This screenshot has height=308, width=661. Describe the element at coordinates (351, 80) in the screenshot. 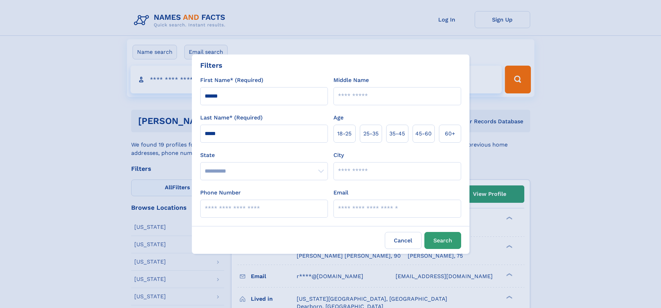

I see `label: Middle Name` at that location.